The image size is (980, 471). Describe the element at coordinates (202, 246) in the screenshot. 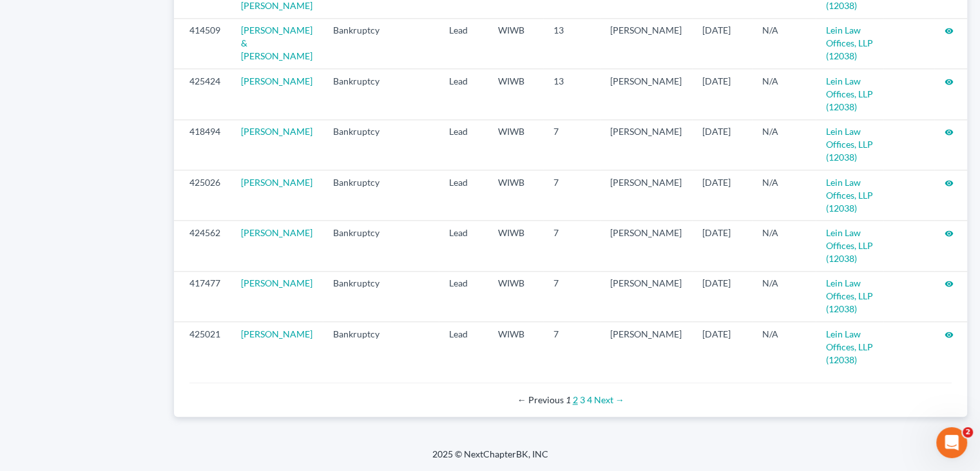

I see `td: 424562` at that location.